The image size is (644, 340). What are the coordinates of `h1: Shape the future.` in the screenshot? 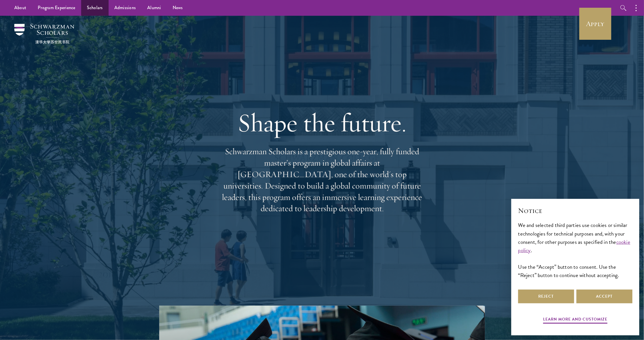 It's located at (322, 123).